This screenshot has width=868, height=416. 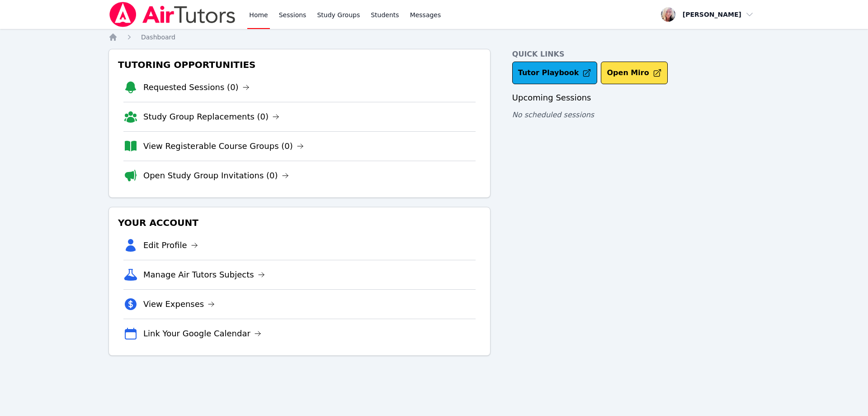 What do you see at coordinates (204, 275) in the screenshot?
I see `a: Manage Air Tutors Subjects` at bounding box center [204, 275].